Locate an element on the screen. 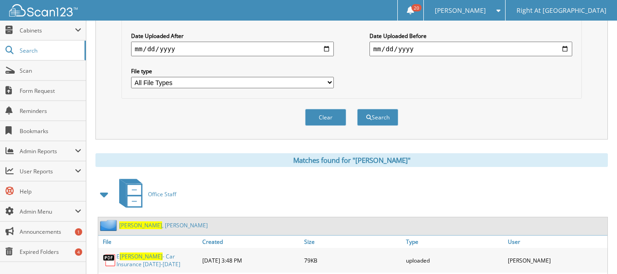  span: Search is located at coordinates (50, 50).